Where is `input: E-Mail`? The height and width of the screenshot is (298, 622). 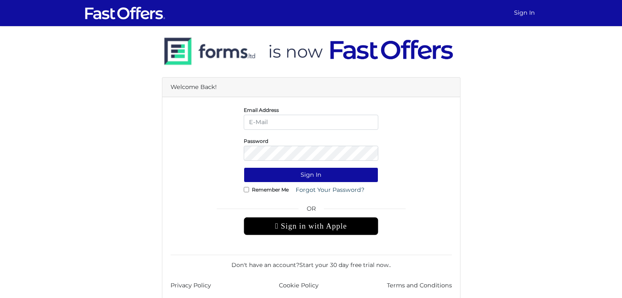
input: E-Mail is located at coordinates (311, 122).